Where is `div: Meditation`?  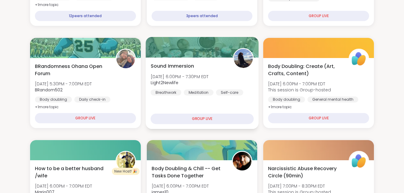 div: Meditation is located at coordinates (198, 92).